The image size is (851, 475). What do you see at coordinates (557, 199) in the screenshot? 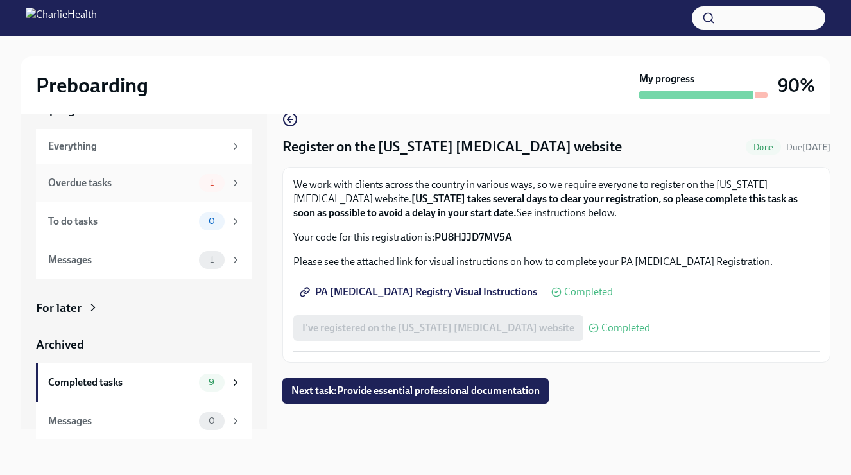
I see `p: We work with clients across the country in various ways, so we require everyone to register on th...` at bounding box center [557, 199].